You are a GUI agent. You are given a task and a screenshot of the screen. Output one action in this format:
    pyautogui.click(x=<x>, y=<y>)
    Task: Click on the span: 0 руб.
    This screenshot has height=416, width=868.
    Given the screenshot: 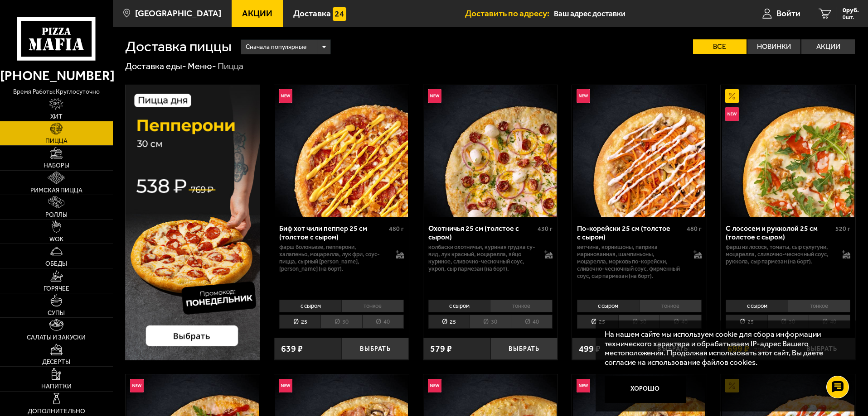 What is the action you would take?
    pyautogui.click(x=851, y=11)
    